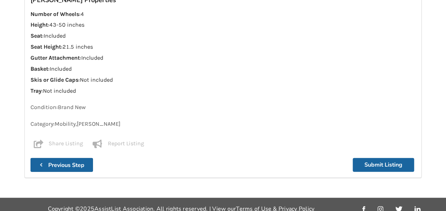 The width and height of the screenshot is (446, 211). Describe the element at coordinates (36, 90) in the screenshot. I see `strong: Tray` at that location.